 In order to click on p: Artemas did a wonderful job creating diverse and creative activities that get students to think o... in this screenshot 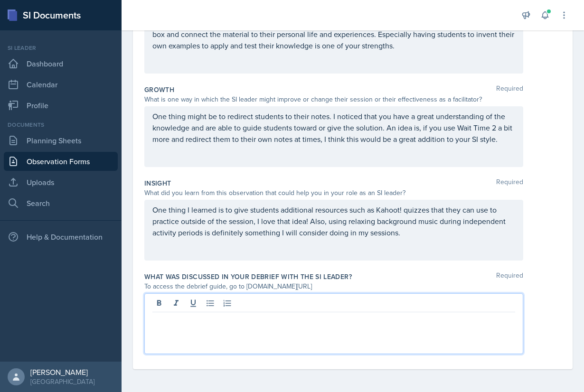, I will do `click(334, 34)`.